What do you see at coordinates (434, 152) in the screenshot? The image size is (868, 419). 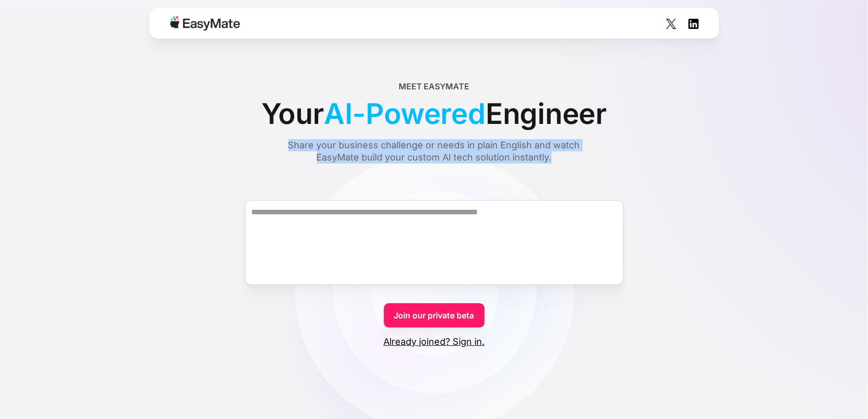 I see `div: Share your business challenge or needs in plain English and watch EasyMate build your custom AI t...` at bounding box center [434, 152].